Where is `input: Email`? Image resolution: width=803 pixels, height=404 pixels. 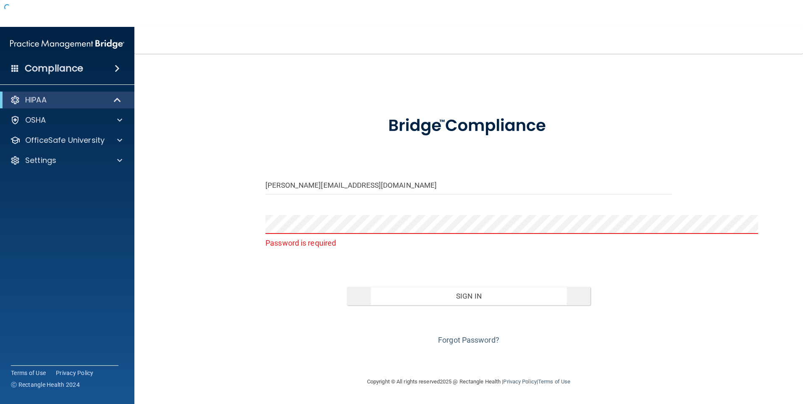
input: Email is located at coordinates (469, 185).